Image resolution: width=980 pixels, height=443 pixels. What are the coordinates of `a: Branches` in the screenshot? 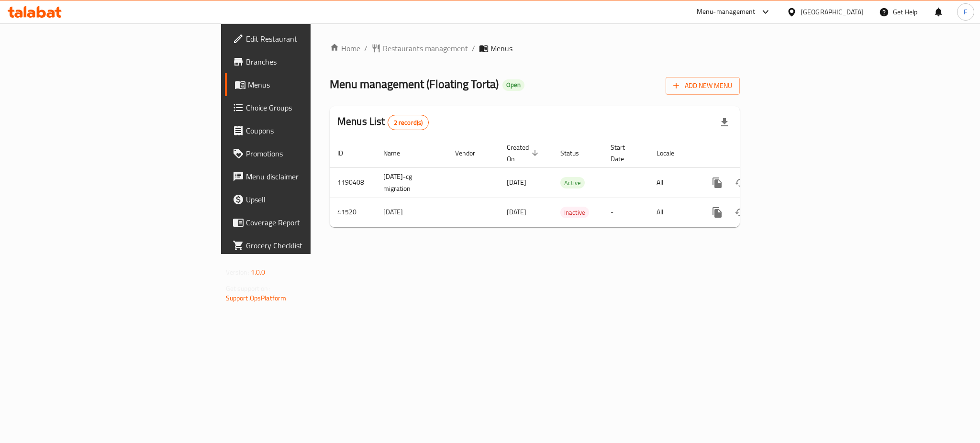 It's located at (305, 62).